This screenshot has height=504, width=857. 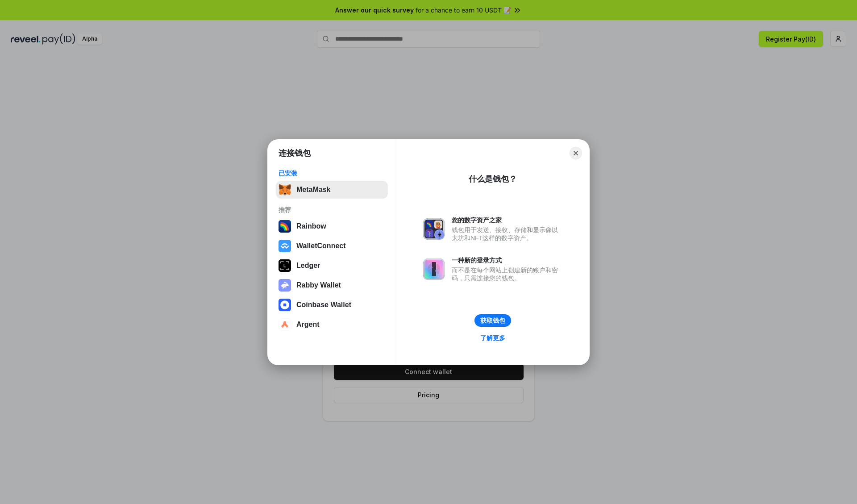 I want to click on img: svg+xml,%3Csvg%20width%3D%22120%22%20height%3D%22120%22%20viewBox%3D%220%200%20120%20120%22%20fil..., so click(x=285, y=226).